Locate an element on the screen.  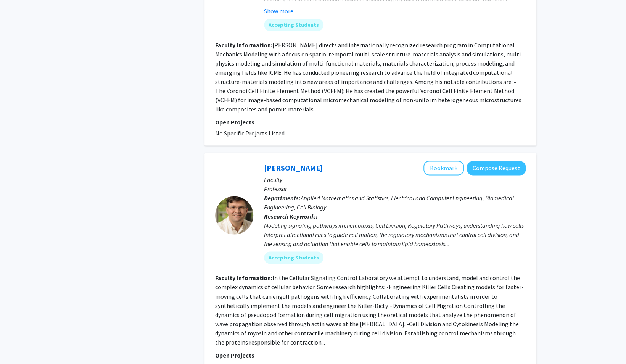
span: Applied Mathematics and Statistics, Electrical and Computer Engineering, Biomedical Engineering, ... is located at coordinates (389, 202).